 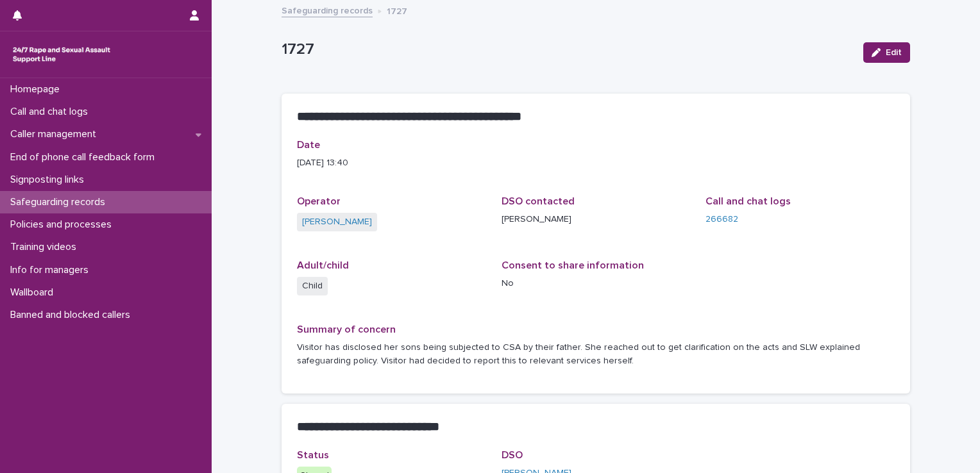 I want to click on p: End of phone call feedback form, so click(x=85, y=157).